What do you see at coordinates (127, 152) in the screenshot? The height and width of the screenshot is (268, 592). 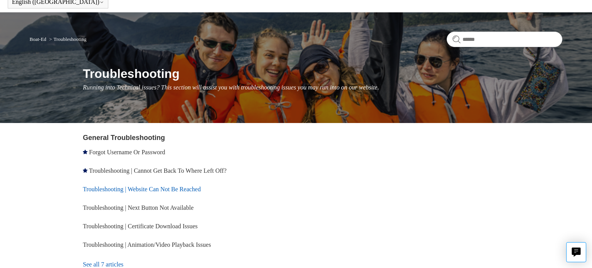 I see `a: Forgot Username Or Password` at bounding box center [127, 152].